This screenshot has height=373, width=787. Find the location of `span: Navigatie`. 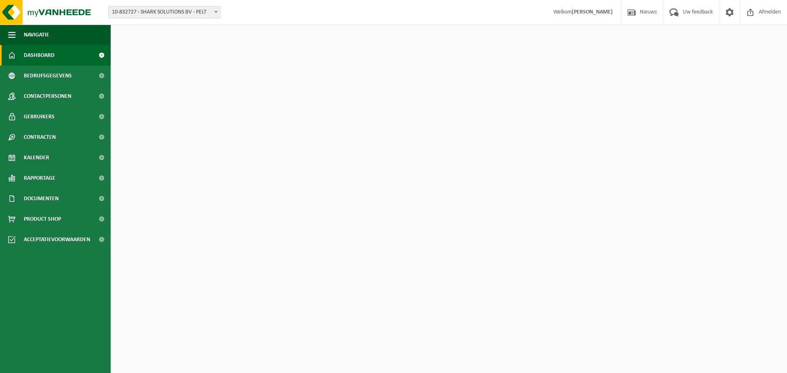

span: Navigatie is located at coordinates (36, 35).